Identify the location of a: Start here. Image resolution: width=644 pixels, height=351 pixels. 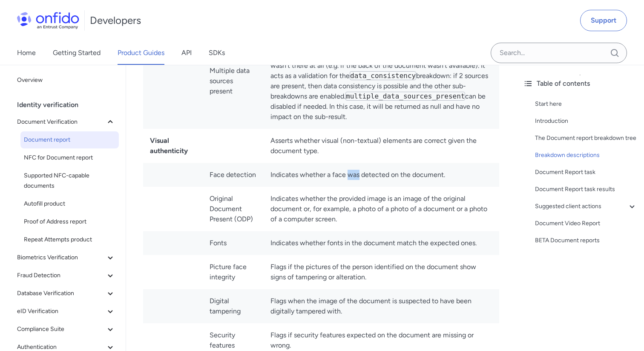
(587, 104).